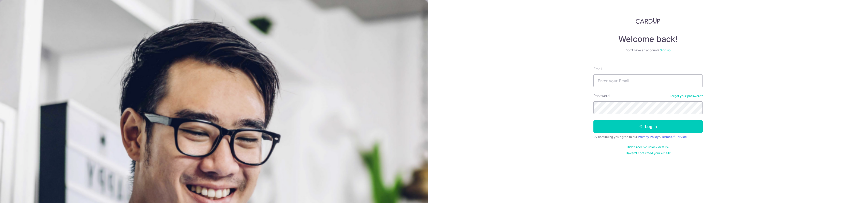 The height and width of the screenshot is (203, 868). What do you see at coordinates (648, 39) in the screenshot?
I see `h4: Welcome back!` at bounding box center [648, 39].